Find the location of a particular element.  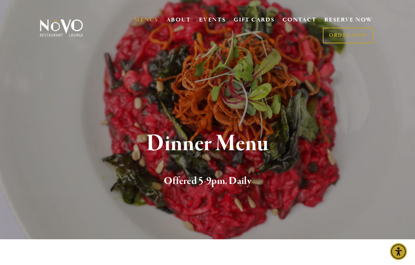

a: ABOUT is located at coordinates (179, 20).